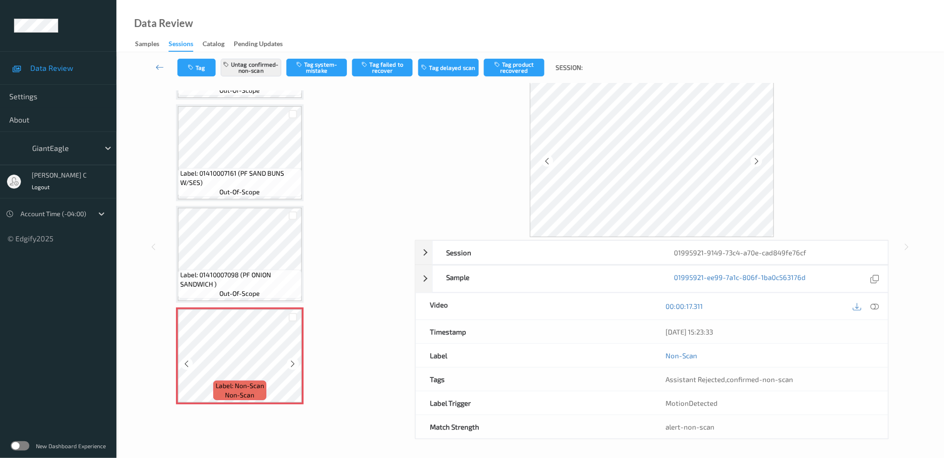 The height and width of the screenshot is (458, 944). I want to click on a: Samples, so click(152, 44).